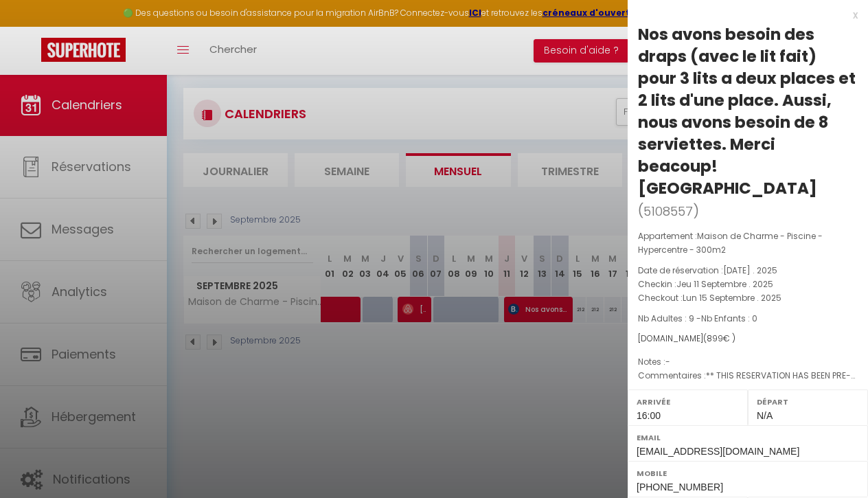  Describe the element at coordinates (715, 338) in the screenshot. I see `span: 899` at that location.